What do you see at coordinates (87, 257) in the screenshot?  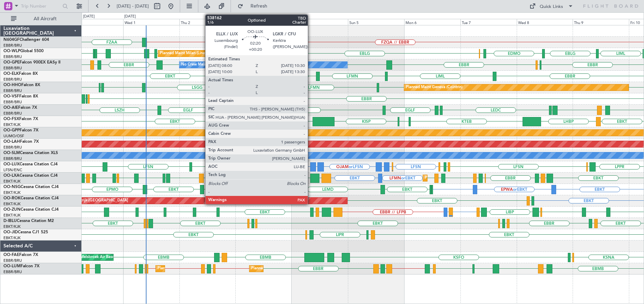 I see `div: AOG Maint Melsbroek Air Base` at bounding box center [87, 257].